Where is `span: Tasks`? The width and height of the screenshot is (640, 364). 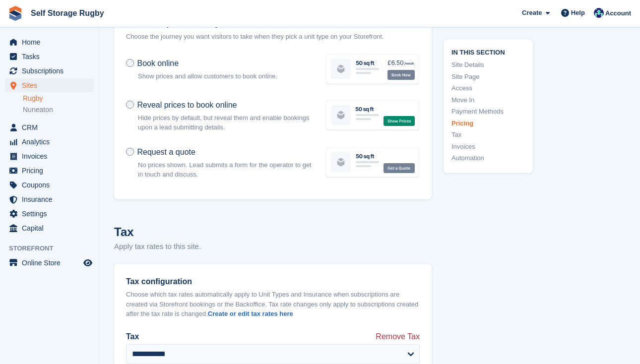
span: Tasks is located at coordinates (52, 56).